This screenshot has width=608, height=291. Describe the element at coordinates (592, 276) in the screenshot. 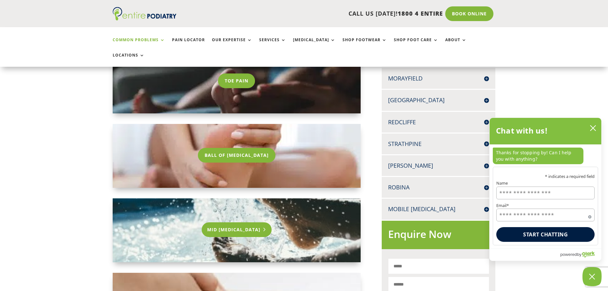

I see `button: Close Chatbox` at that location.